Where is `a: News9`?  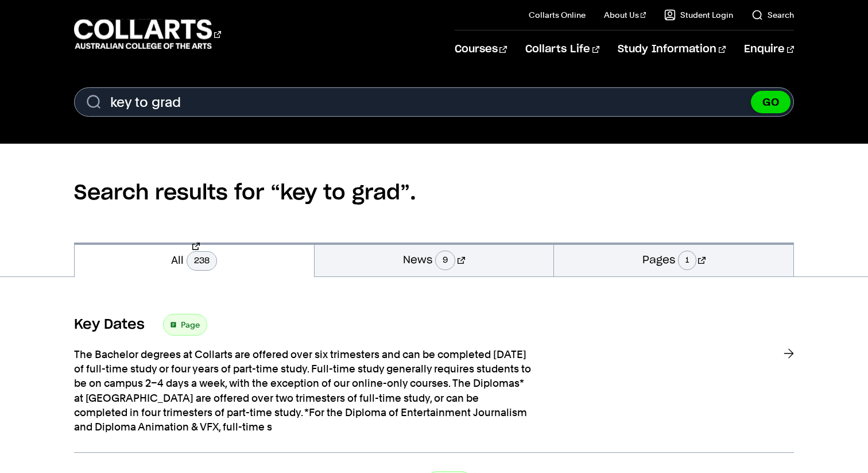
a: News9 is located at coordinates (434, 259).